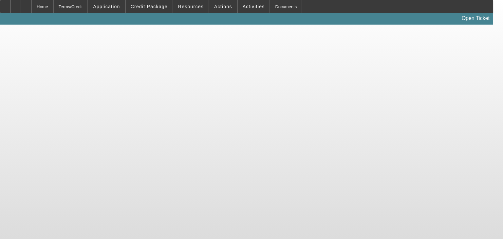  What do you see at coordinates (254, 7) in the screenshot?
I see `span: Activities` at bounding box center [254, 7].